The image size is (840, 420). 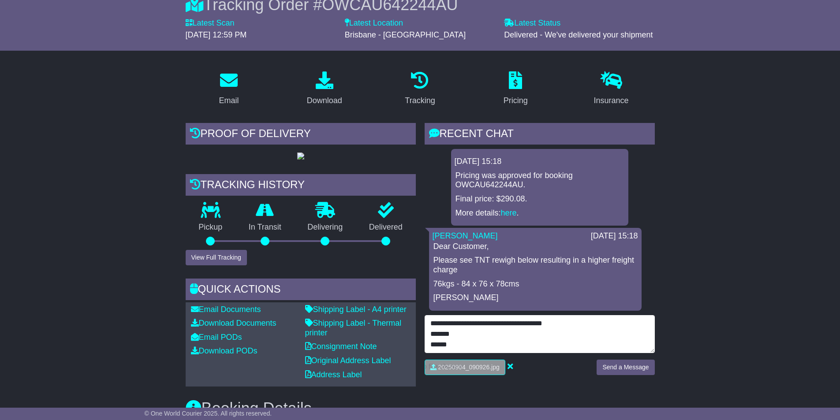 What do you see at coordinates (226, 310) in the screenshot?
I see `a: Email Documents` at bounding box center [226, 310].